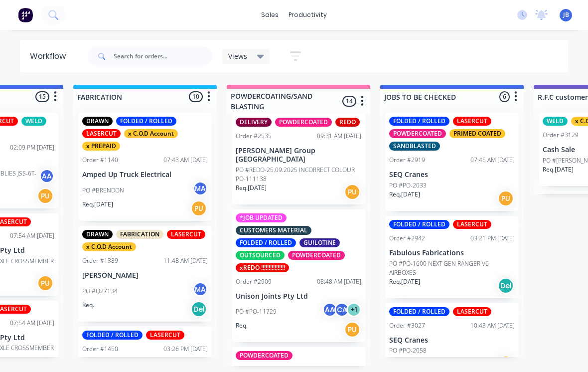 The width and height of the screenshot is (588, 372). I want to click on img: Factory, so click(26, 15).